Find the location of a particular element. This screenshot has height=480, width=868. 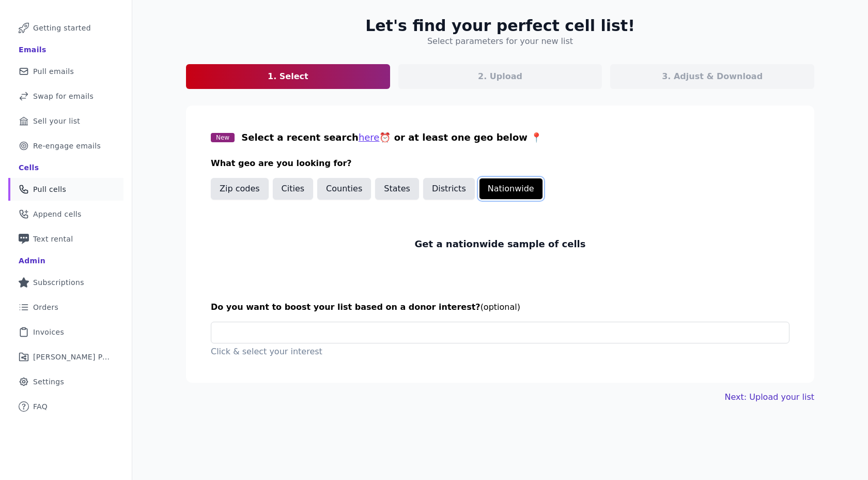

a: Swap for emails is located at coordinates (66, 96).